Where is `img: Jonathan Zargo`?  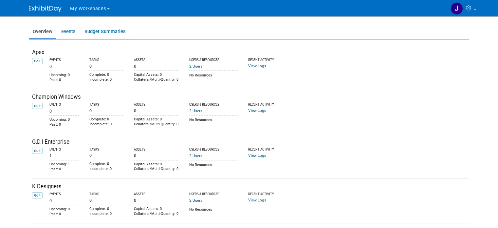
img: Jonathan Zargo is located at coordinates (457, 9).